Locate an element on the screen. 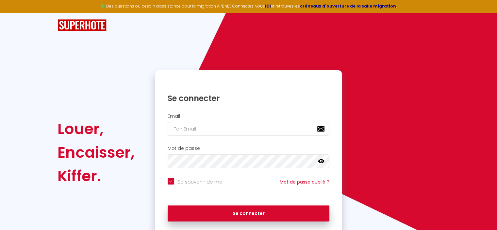 Image resolution: width=497 pixels, height=230 pixels. div: Encaisser, is located at coordinates (96, 152).